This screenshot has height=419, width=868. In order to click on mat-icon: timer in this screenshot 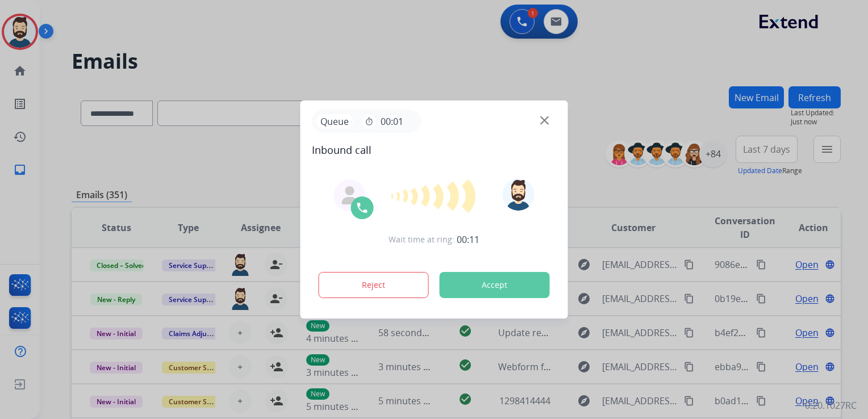, I will do `click(369, 121)`.